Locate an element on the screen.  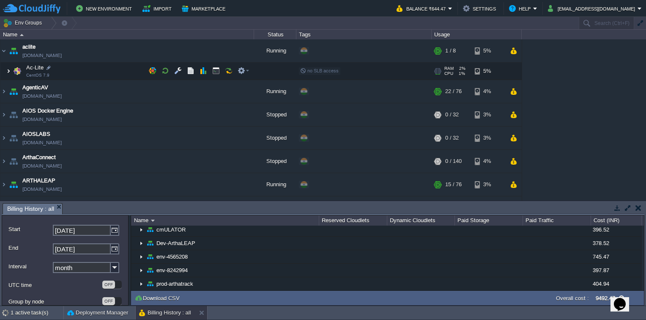
label: Group by node is located at coordinates (55, 301).